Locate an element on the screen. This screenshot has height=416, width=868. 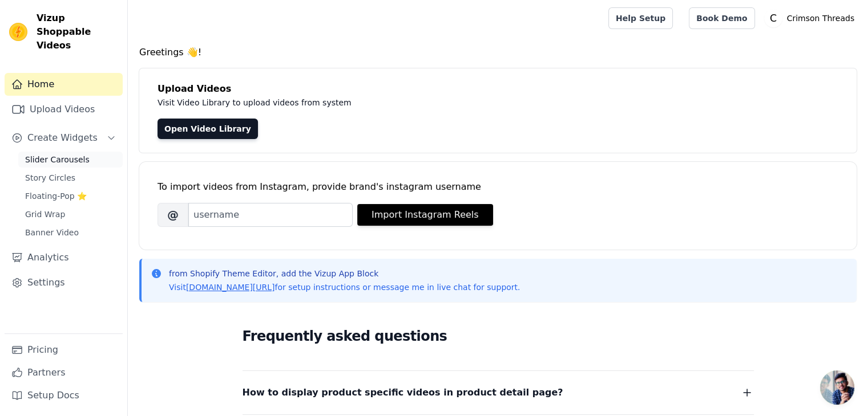
a: Book Demo is located at coordinates (721, 18).